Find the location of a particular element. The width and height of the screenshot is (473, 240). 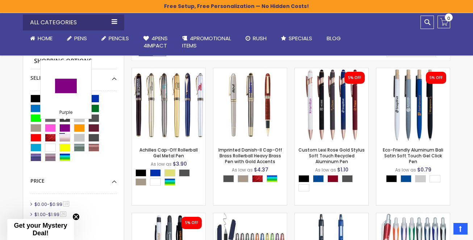

div: Marble Burgundy is located at coordinates (257, 178).